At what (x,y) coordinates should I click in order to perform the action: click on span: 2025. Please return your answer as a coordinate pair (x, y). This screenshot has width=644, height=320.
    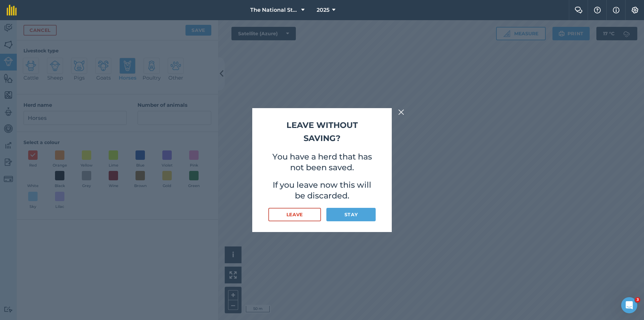
    Looking at the image, I should click on (323, 10).